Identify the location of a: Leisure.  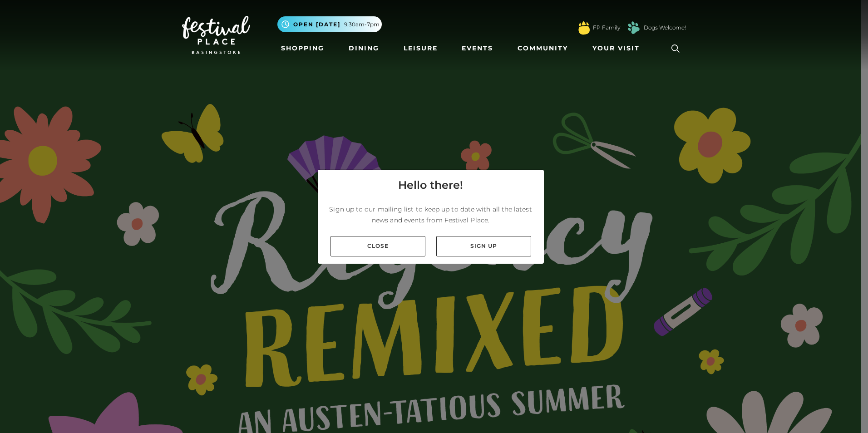
(420, 48).